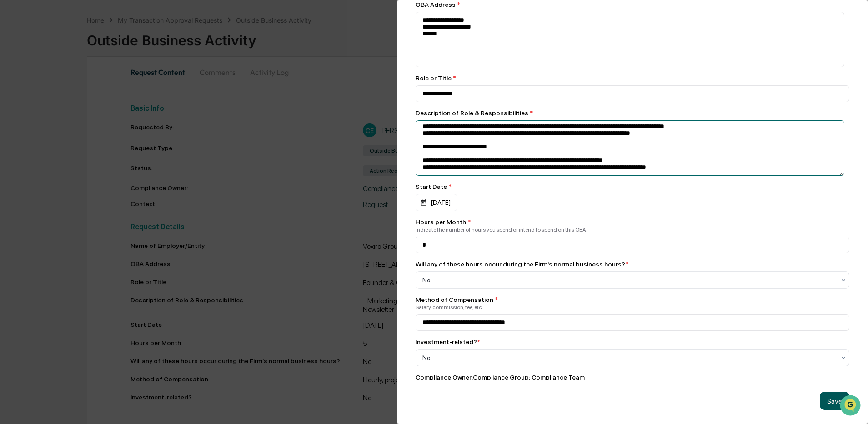  Describe the element at coordinates (12, 12) in the screenshot. I see `img: f2157a4c-a0d3-4daa-907e-bb6f0de503a5-1751232295721` at that location.